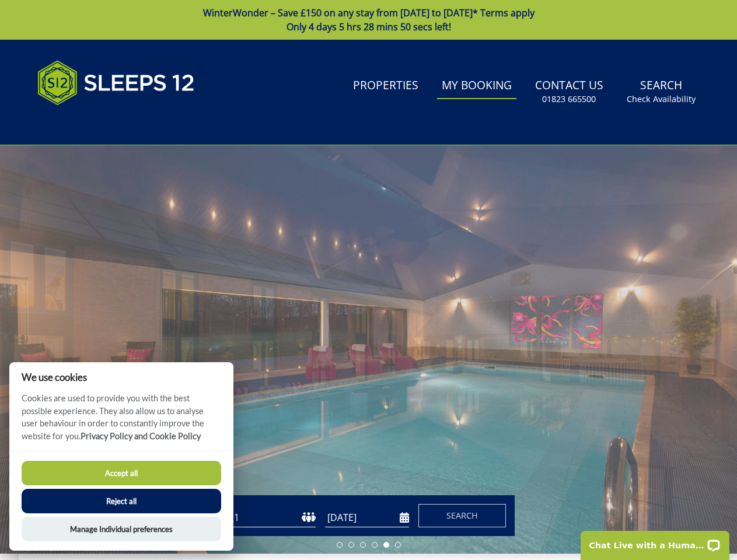  I want to click on p: Chat Live with a Human!, so click(74, 22).